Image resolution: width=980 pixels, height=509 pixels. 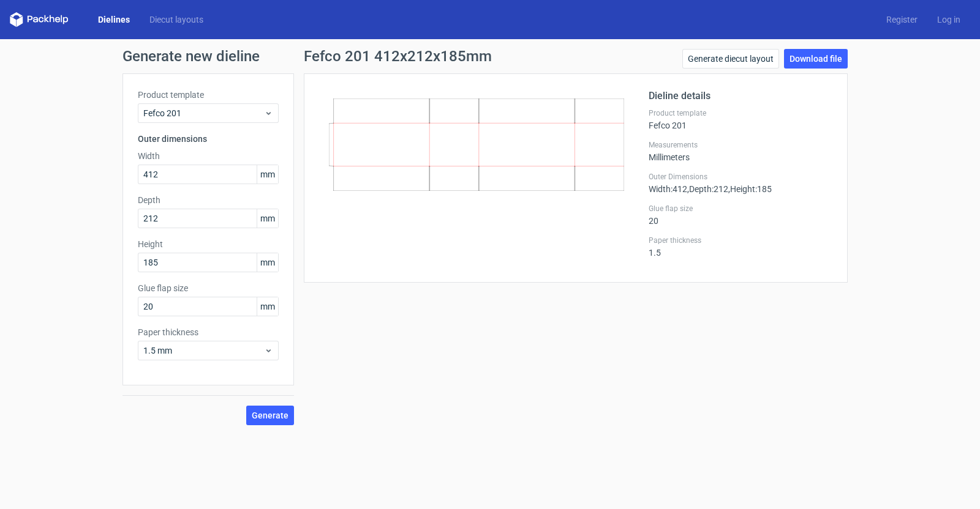 What do you see at coordinates (490, 56) in the screenshot?
I see `h1: Generate new dieline` at bounding box center [490, 56].